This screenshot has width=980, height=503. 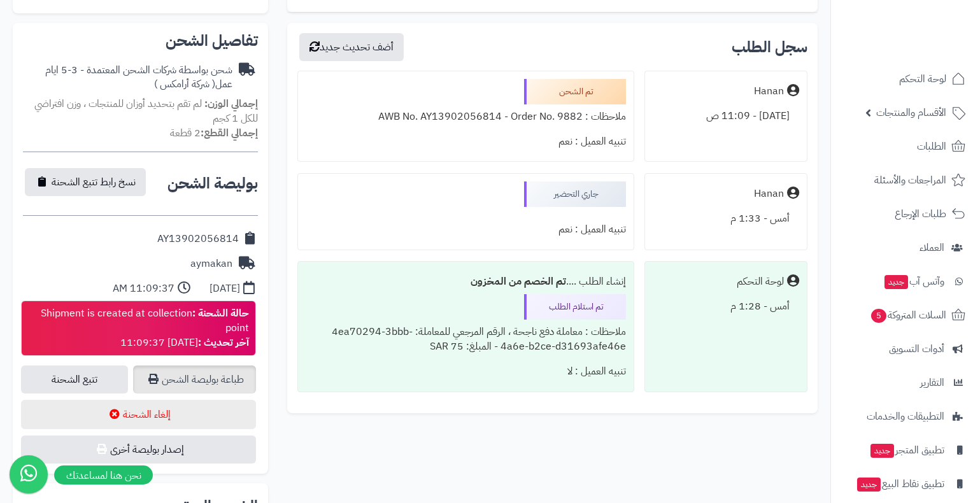 What do you see at coordinates (146, 110) in the screenshot?
I see `span: لم تقم بتحديد أوزان للمنتجات ، وزن افتراضي للكل 1 كجم` at bounding box center [146, 110].